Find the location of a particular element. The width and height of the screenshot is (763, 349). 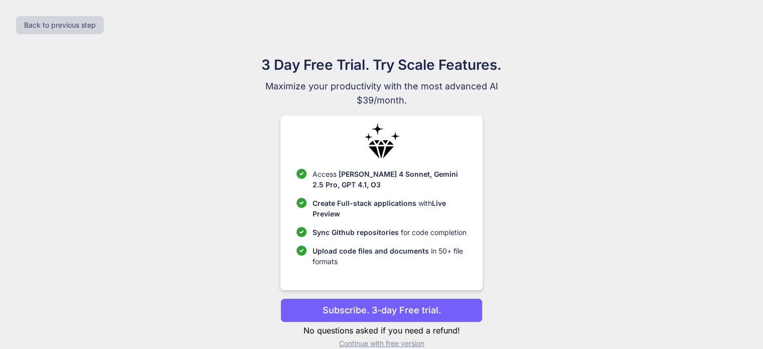

p: for code completion is located at coordinates (389, 232).